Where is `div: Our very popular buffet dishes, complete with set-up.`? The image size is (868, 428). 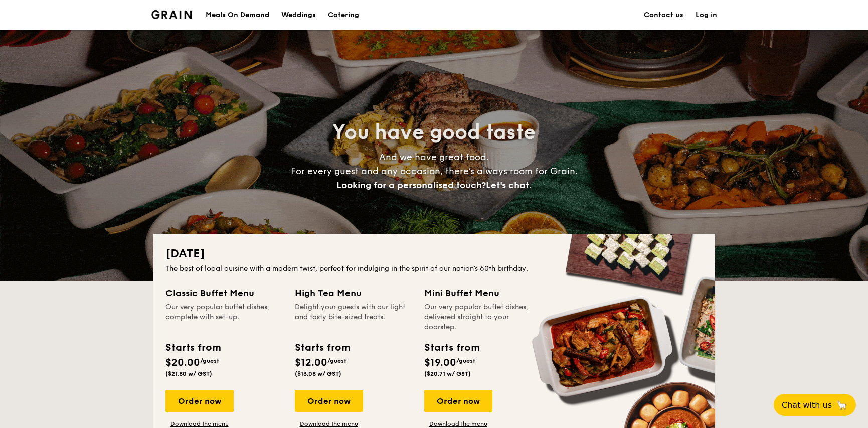
div: Our very popular buffet dishes, complete with set-up. is located at coordinates (225, 317).